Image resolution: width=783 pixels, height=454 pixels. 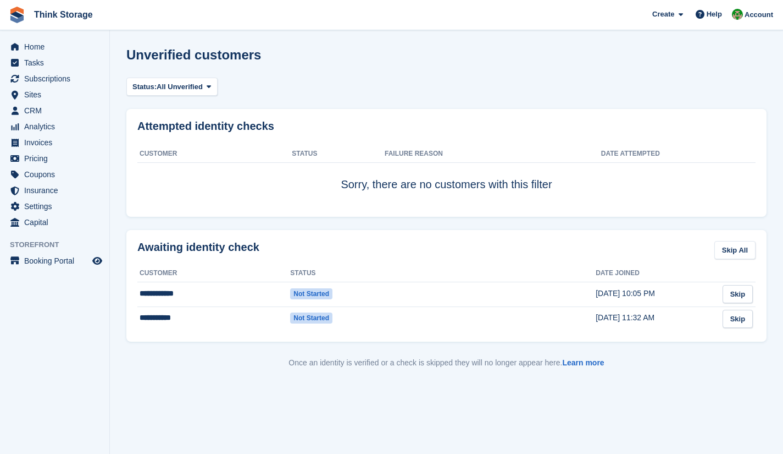 I want to click on h2: Attempted identity checks, so click(x=446, y=126).